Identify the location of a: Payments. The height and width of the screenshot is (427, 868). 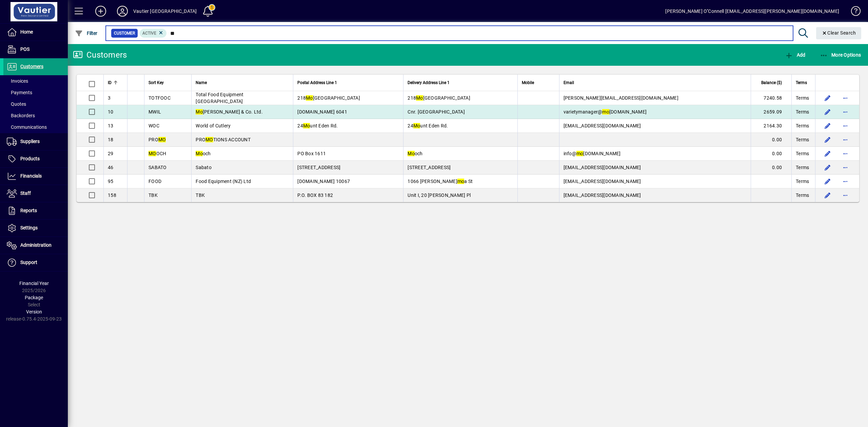
(36, 92).